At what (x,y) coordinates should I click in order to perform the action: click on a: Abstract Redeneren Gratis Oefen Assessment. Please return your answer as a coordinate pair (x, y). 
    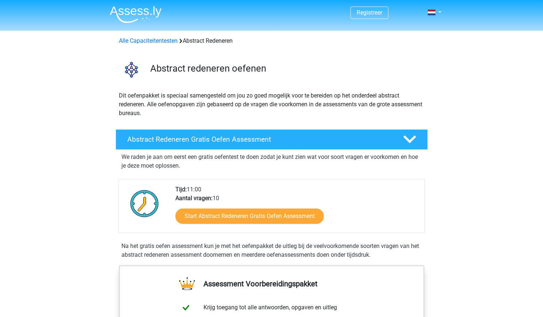
    Looking at the image, I should click on (272, 139).